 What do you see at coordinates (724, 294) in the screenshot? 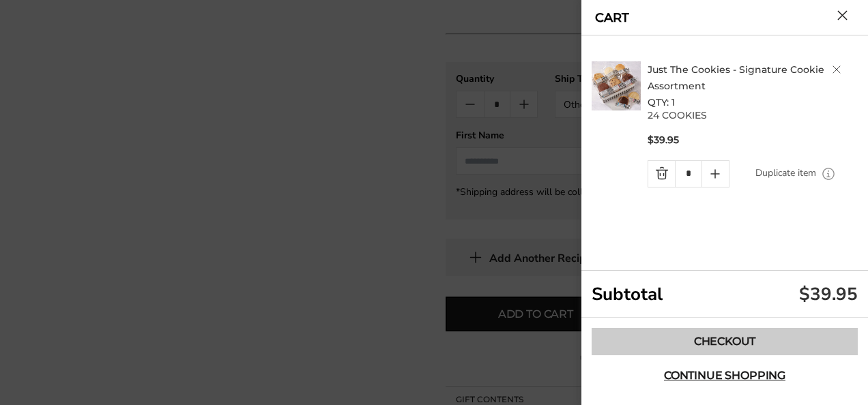
I see `div: Subtotal` at bounding box center [724, 294].